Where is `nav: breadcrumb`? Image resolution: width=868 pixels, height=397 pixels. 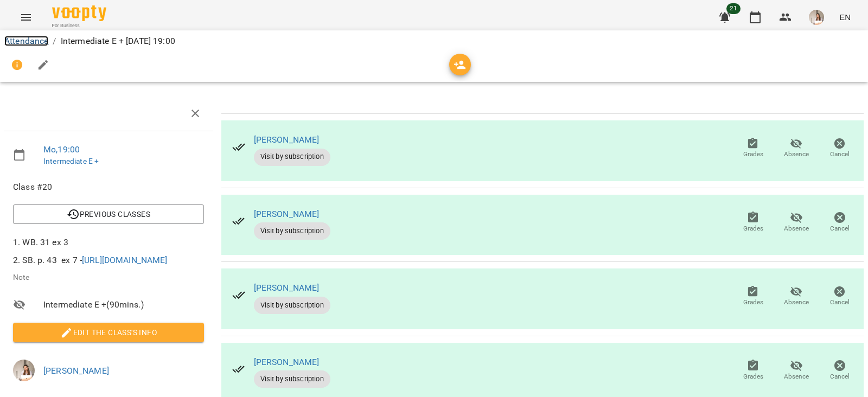 nav: breadcrumb is located at coordinates (434, 41).